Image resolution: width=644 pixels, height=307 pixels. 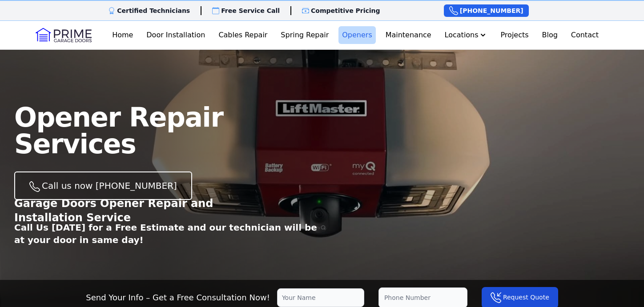 I want to click on p: Free Service Call, so click(x=250, y=11).